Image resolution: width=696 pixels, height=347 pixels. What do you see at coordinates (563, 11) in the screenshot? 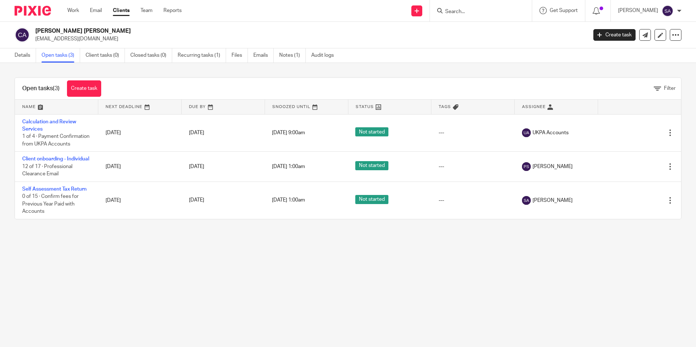
I see `span: Get Support` at bounding box center [563, 11].